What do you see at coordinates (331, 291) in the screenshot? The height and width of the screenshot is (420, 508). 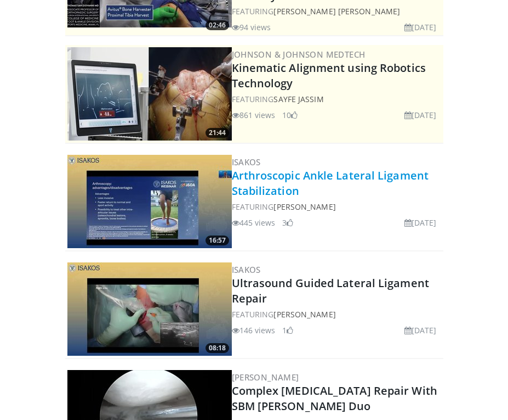 I see `a: Ultrasound Guided Lateral Ligament Repair` at bounding box center [331, 291].